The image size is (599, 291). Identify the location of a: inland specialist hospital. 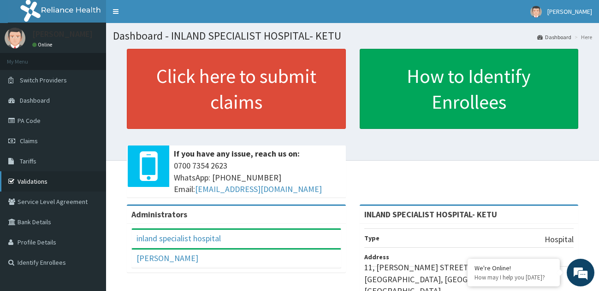
(178, 238).